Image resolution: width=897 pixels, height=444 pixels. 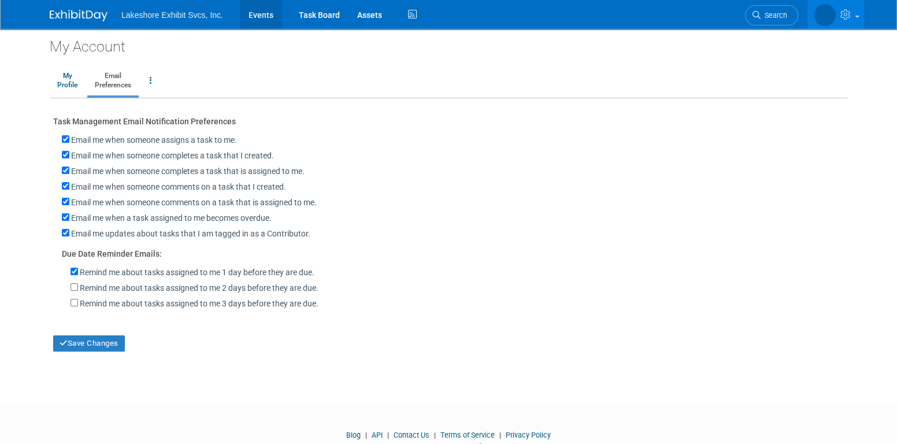 What do you see at coordinates (449, 120) in the screenshot?
I see `div: Task Management Email Notification Preferences` at bounding box center [449, 120].